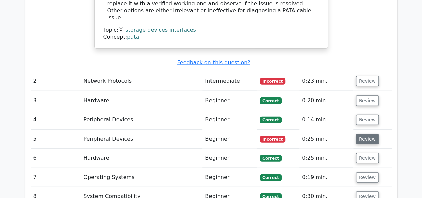  What do you see at coordinates (211, 37) in the screenshot?
I see `div: Concept:` at bounding box center [211, 37].